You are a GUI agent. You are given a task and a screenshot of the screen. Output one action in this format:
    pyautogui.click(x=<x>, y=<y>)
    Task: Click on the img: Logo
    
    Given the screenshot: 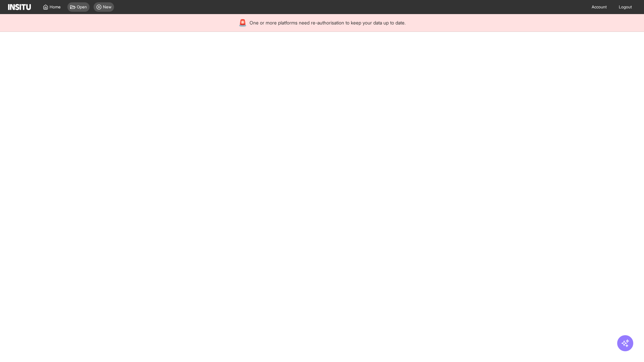 What is the action you would take?
    pyautogui.click(x=19, y=7)
    